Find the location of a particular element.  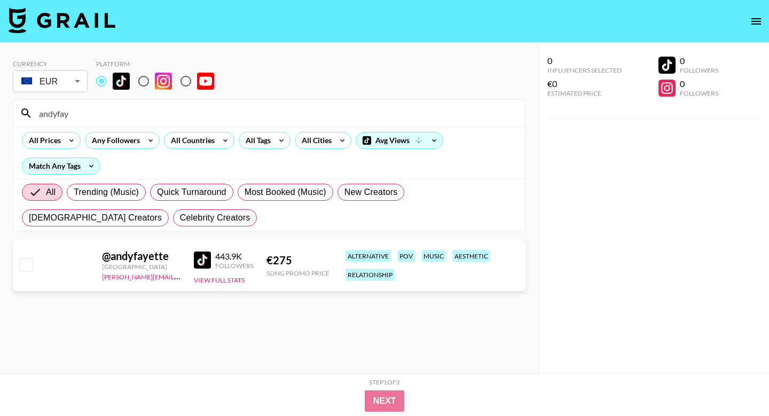

input: Search by User Name is located at coordinates (275, 113).